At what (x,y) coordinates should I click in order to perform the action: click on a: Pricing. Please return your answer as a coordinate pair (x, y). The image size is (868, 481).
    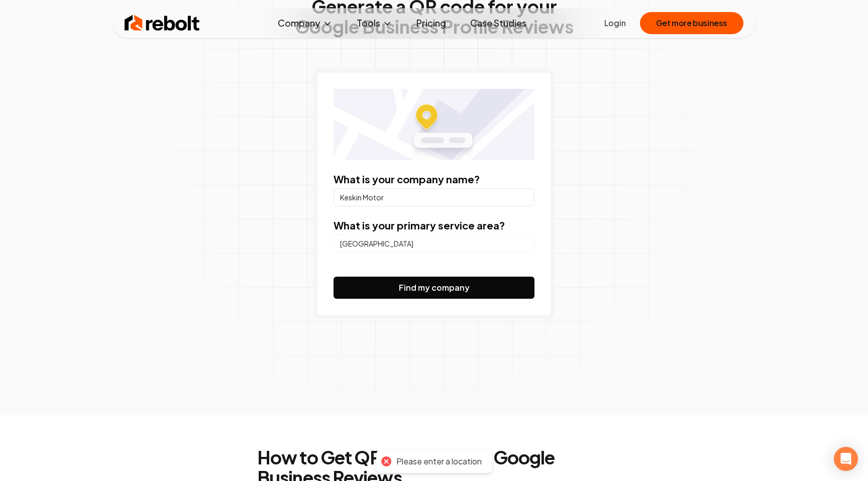
    Looking at the image, I should click on (431, 23).